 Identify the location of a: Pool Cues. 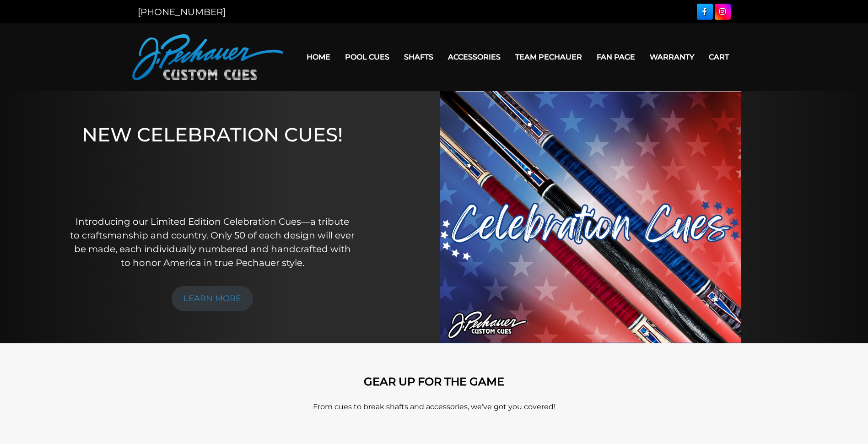
(367, 57).